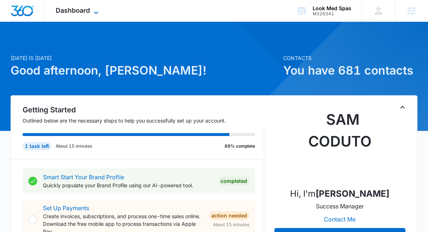  Describe the element at coordinates (15, 22) in the screenshot. I see `img: website_grey.svg` at that location.